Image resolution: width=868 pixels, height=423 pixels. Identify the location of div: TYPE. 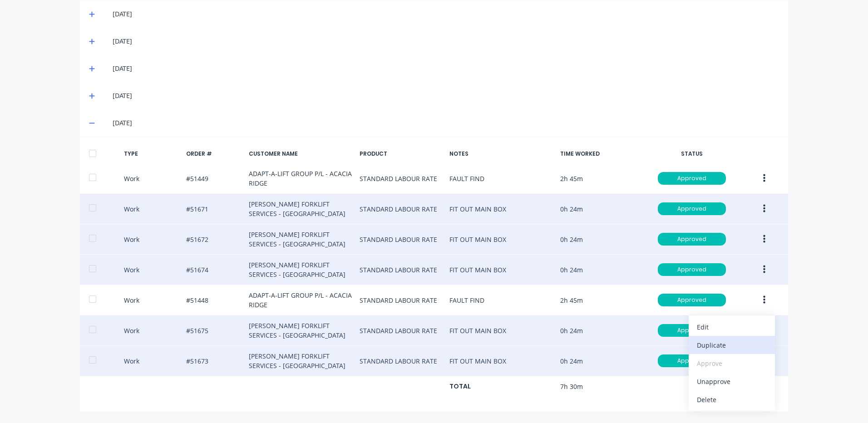
(152, 154).